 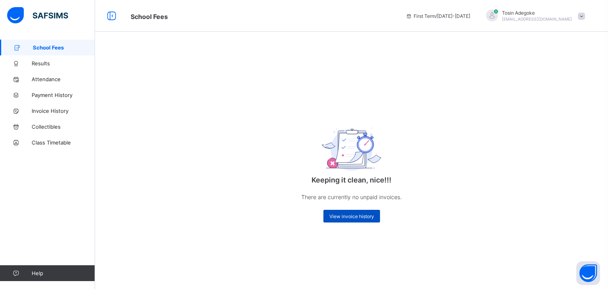 I want to click on span: session/term information, so click(x=438, y=16).